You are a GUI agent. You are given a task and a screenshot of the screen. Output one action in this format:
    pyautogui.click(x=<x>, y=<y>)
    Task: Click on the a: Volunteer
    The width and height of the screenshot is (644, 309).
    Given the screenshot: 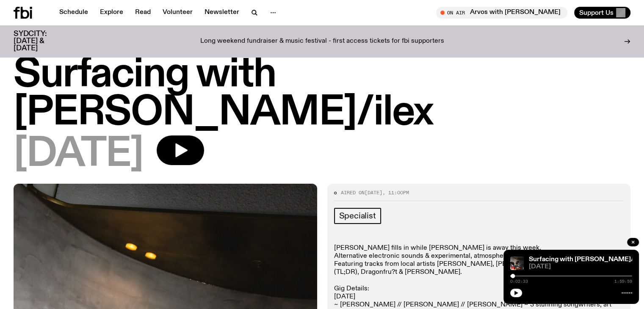 What is the action you would take?
    pyautogui.click(x=177, y=12)
    